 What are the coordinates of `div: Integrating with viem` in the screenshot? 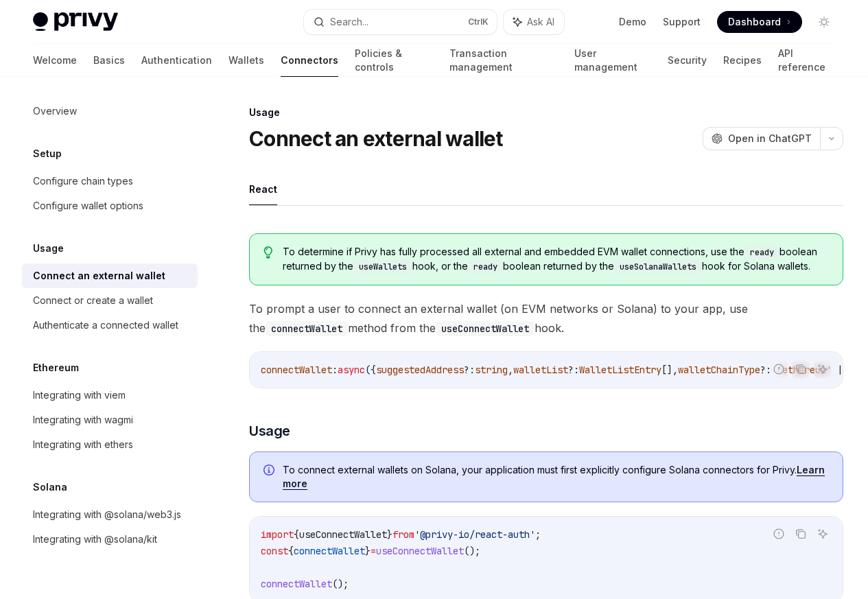 It's located at (79, 395).